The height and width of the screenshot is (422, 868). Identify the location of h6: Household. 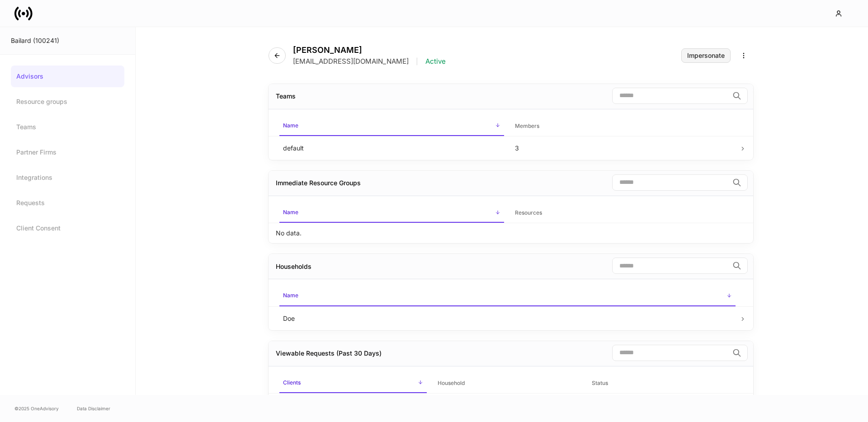
(451, 383).